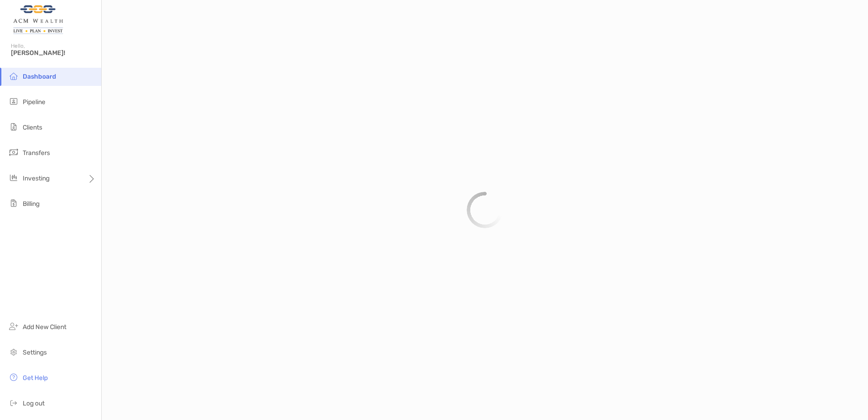 This screenshot has width=868, height=420. I want to click on img: clients icon, so click(14, 126).